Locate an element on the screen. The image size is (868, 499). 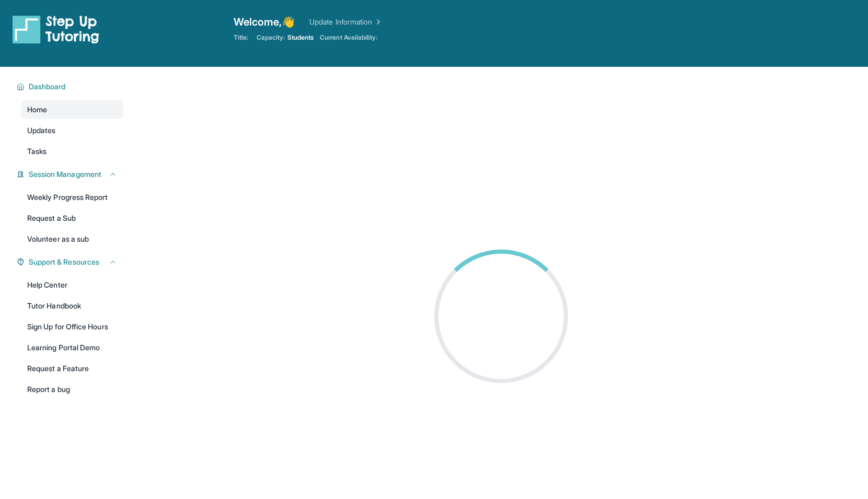
button: Session Management is located at coordinates (71, 175).